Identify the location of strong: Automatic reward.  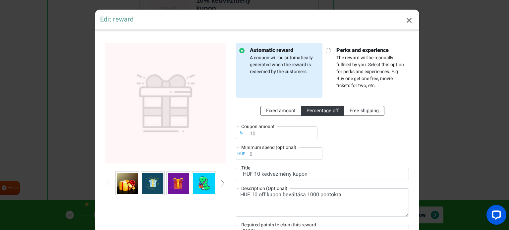
(284, 50).